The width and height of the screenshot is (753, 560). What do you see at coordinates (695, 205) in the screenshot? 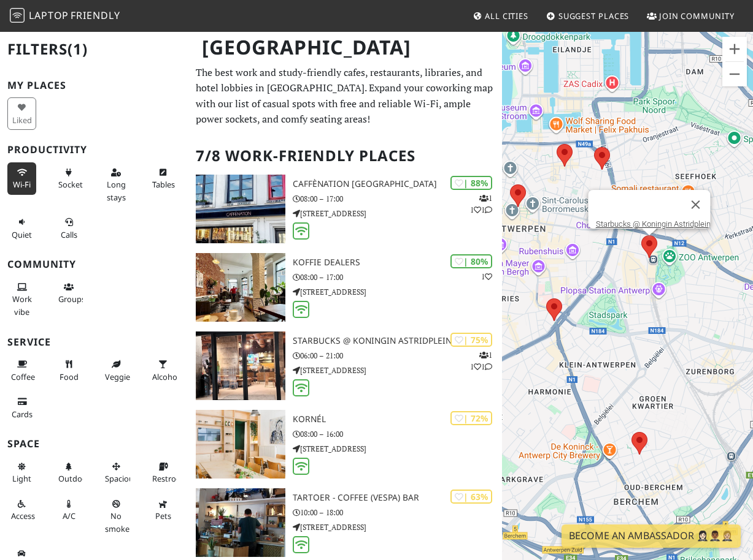
I see `button: Sluiten` at bounding box center [695, 205].